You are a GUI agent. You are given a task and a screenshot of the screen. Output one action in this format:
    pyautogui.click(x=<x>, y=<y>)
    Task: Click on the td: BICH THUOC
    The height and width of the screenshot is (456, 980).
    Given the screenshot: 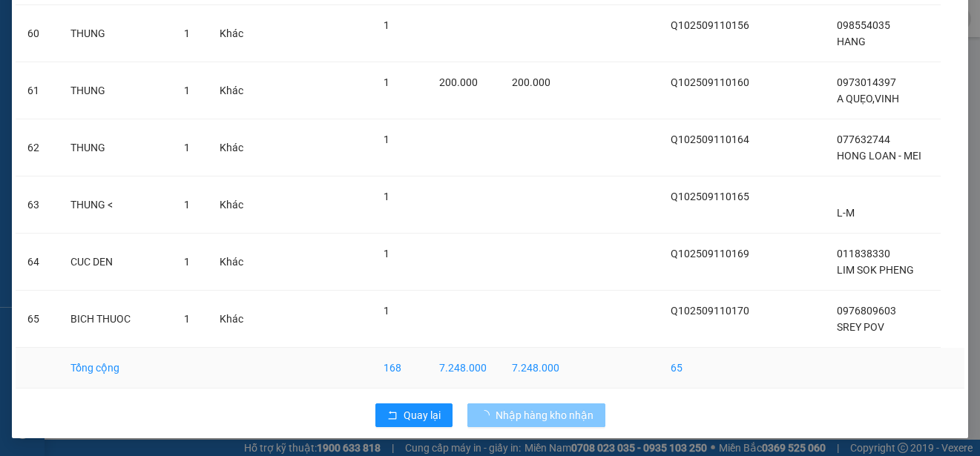 What is the action you would take?
    pyautogui.click(x=115, y=319)
    